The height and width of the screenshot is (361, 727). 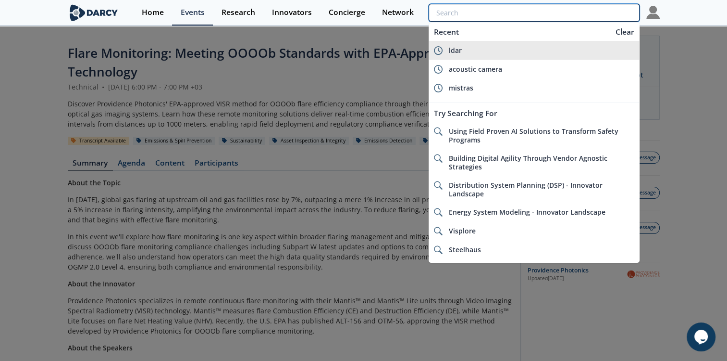 What do you see at coordinates (398, 12) in the screenshot?
I see `div: Network` at bounding box center [398, 12].